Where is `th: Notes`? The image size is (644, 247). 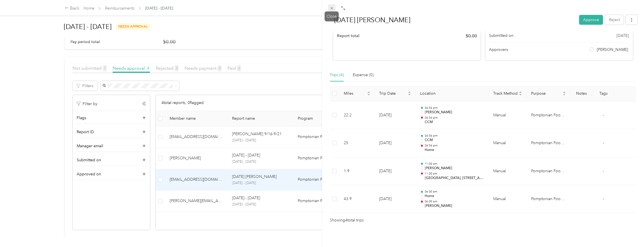
th: Notes is located at coordinates (581, 94).